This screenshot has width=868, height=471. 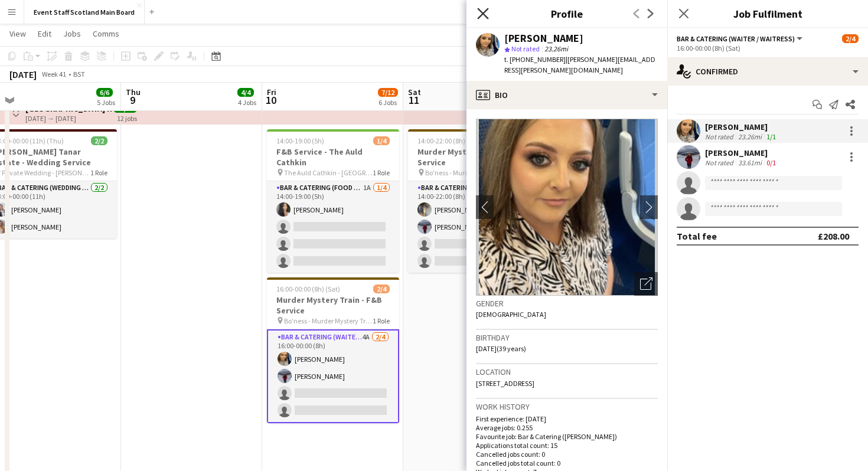 What do you see at coordinates (768, 72) in the screenshot?
I see `div: Confirmed` at bounding box center [768, 72].